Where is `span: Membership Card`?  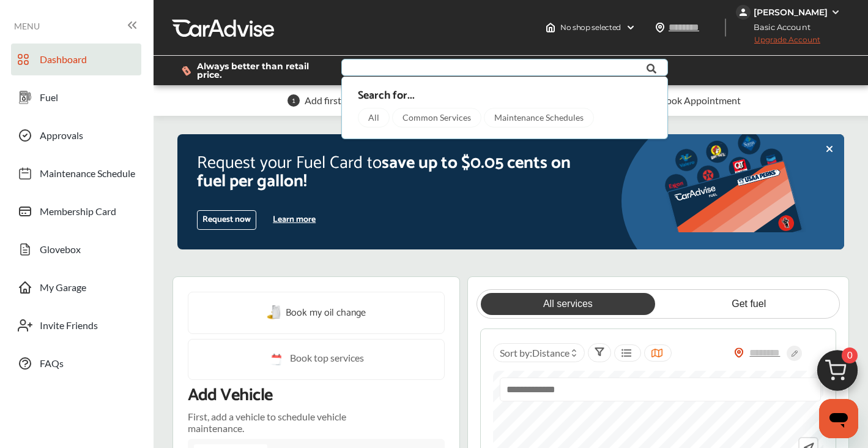 span: Membership Card is located at coordinates (78, 213).